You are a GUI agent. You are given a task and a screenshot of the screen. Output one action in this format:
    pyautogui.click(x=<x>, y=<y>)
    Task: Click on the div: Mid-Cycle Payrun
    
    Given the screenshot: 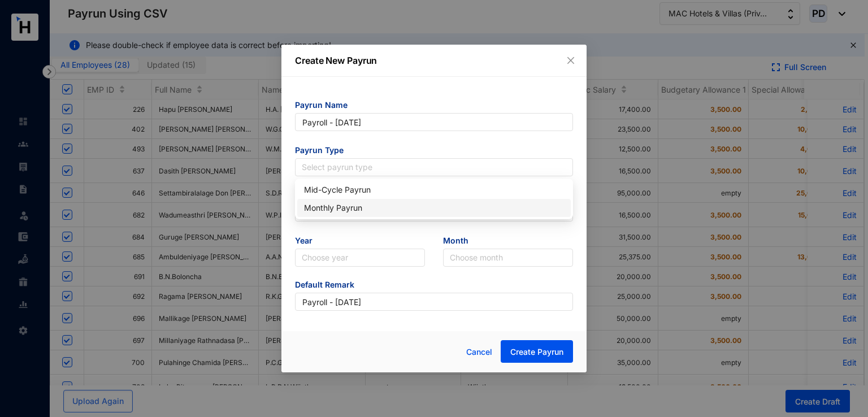 What is the action you would take?
    pyautogui.click(x=434, y=190)
    